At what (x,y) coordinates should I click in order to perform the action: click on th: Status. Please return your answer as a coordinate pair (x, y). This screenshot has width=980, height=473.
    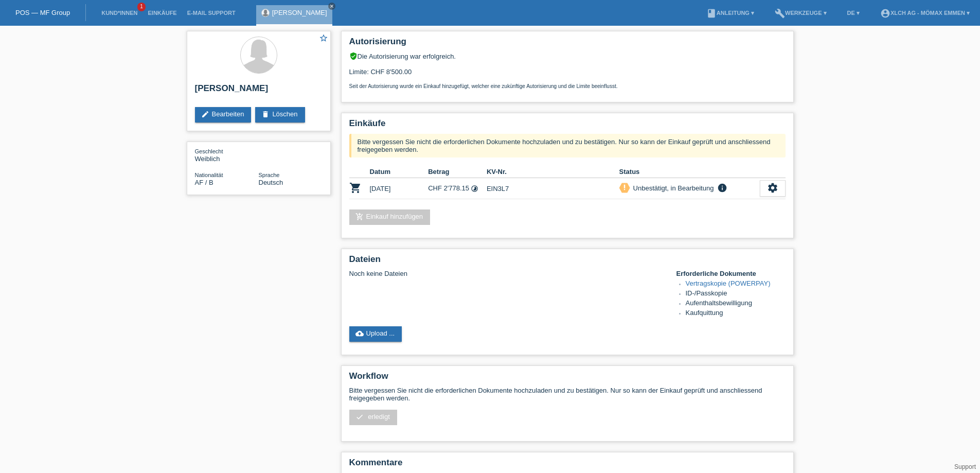
    Looking at the image, I should click on (690, 172).